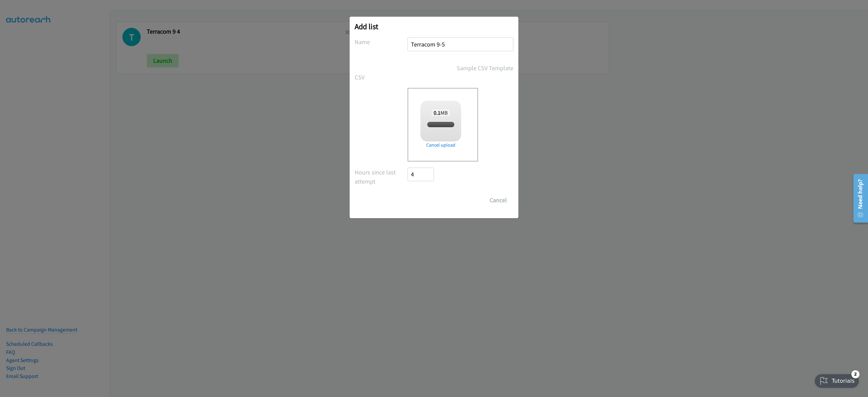 Image resolution: width=868 pixels, height=397 pixels. I want to click on strong: 0.1, so click(437, 113).